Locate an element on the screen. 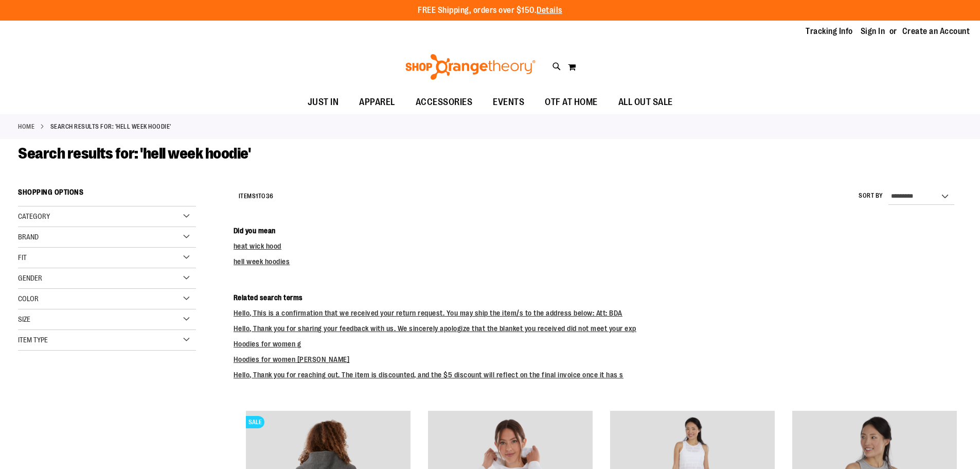 The image size is (980, 469). img: Shop Orangetheory is located at coordinates (470, 67).